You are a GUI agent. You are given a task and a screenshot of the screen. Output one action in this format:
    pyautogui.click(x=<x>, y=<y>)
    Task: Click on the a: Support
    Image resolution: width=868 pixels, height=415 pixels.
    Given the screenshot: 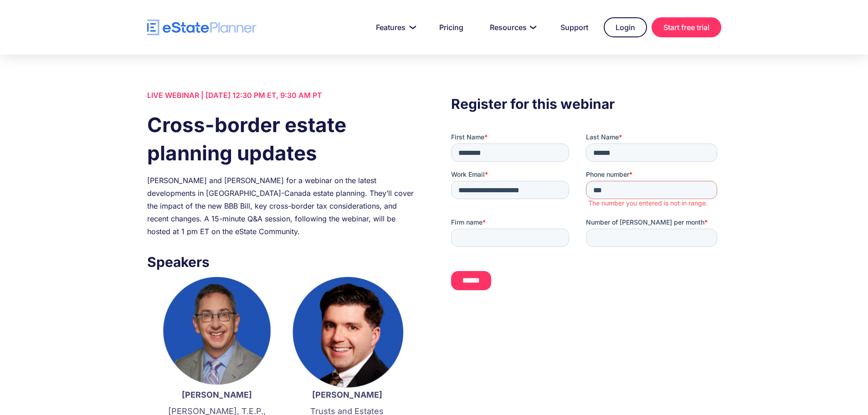 What is the action you would take?
    pyautogui.click(x=574, y=27)
    